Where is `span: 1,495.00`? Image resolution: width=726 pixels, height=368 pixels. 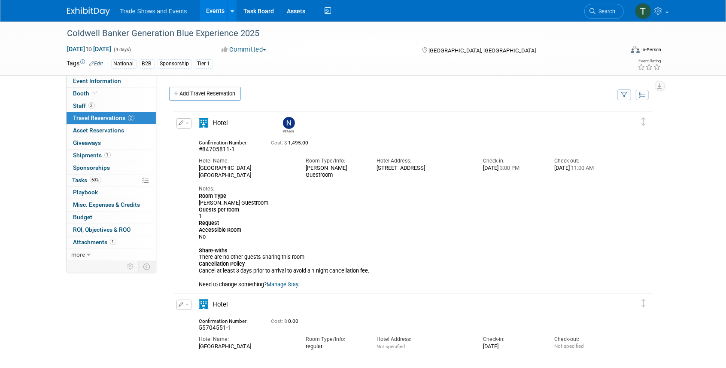
span: 1,495.00 is located at coordinates (292, 143).